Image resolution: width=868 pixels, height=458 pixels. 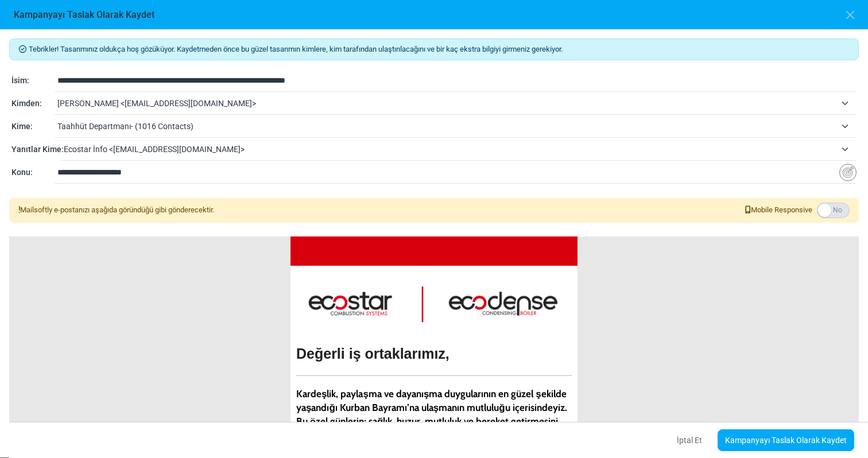 I want to click on div: Konu:, so click(x=33, y=173).